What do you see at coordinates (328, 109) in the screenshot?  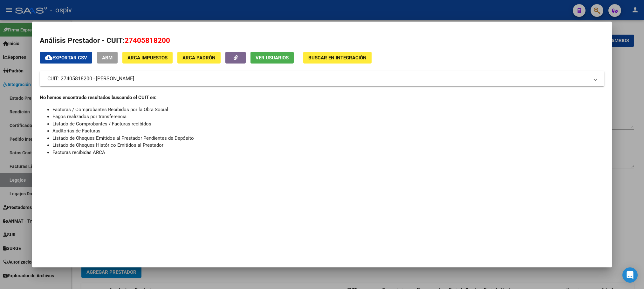 I see `li: Facturas / Comprobantes Recibidos por la Obra Social` at bounding box center [328, 109].